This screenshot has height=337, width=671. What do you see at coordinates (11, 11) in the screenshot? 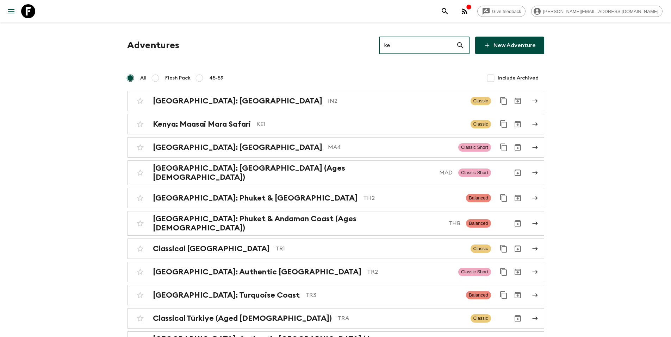
I see `button: menu` at bounding box center [11, 11].